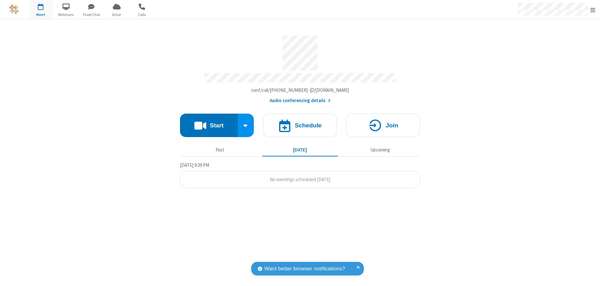  I want to click on button: Audio conferencing details, so click(300, 101).